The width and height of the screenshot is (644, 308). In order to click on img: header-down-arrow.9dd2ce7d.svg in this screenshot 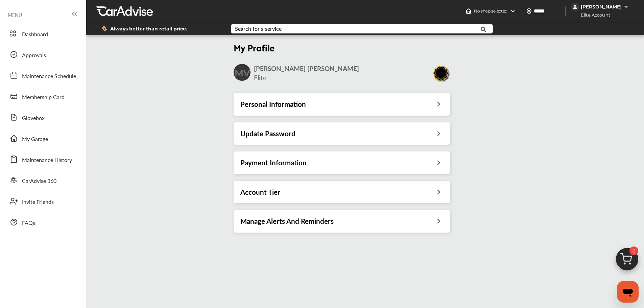, I will do `click(513, 11)`.